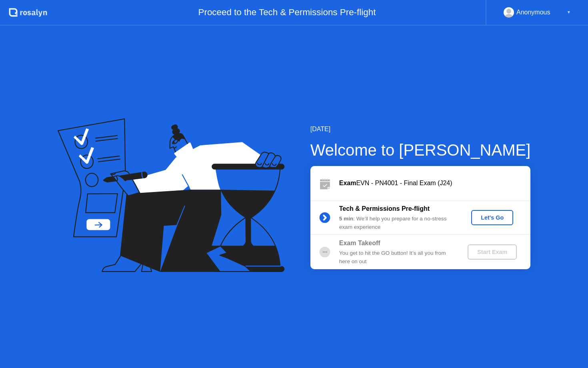 This screenshot has height=368, width=588. I want to click on div: : We’ll help you prepare for a no-stress exam experience, so click(397, 223).